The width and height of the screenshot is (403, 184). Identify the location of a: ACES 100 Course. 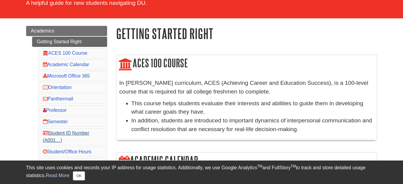
(65, 53).